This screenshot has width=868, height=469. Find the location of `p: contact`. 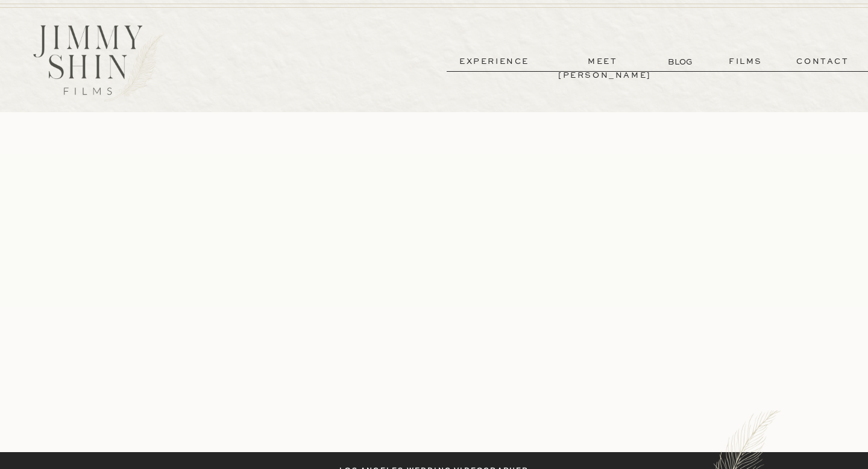

p: contact is located at coordinates (823, 62).